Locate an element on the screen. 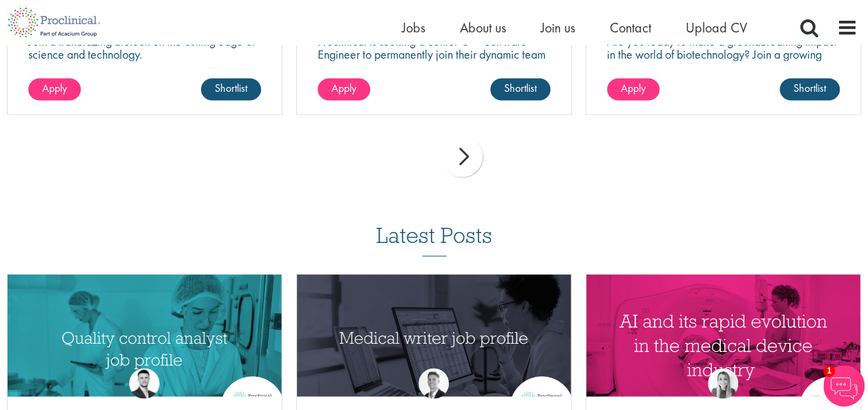 The height and width of the screenshot is (410, 868). p: Proclinical is seeking a Senior C++ Software Engineer to permanently join their dynamic team in [... is located at coordinates (434, 54).